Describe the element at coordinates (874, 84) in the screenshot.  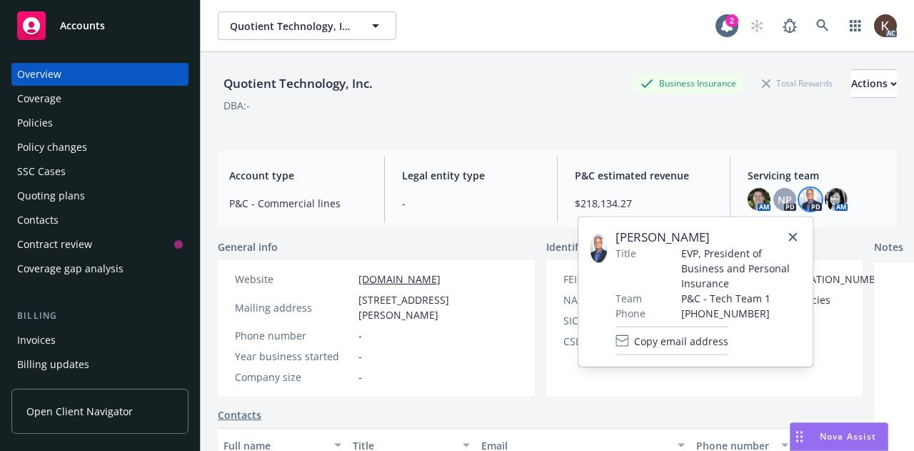
I see `div: Actions` at that location.